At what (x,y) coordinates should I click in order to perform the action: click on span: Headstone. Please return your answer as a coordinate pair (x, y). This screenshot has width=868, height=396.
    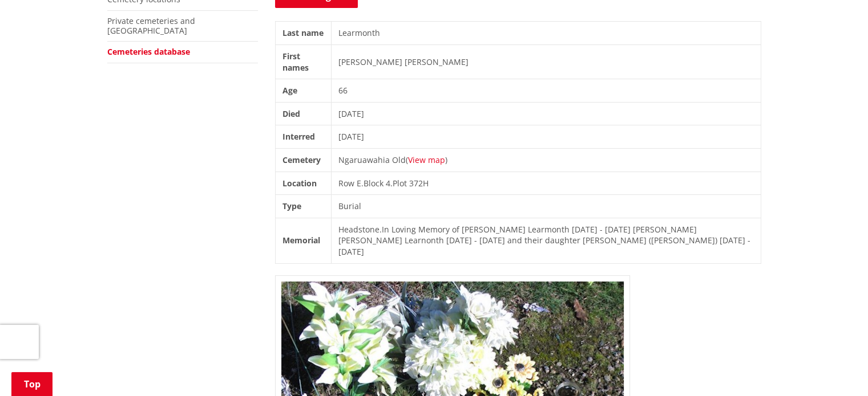
    Looking at the image, I should click on (359, 229).